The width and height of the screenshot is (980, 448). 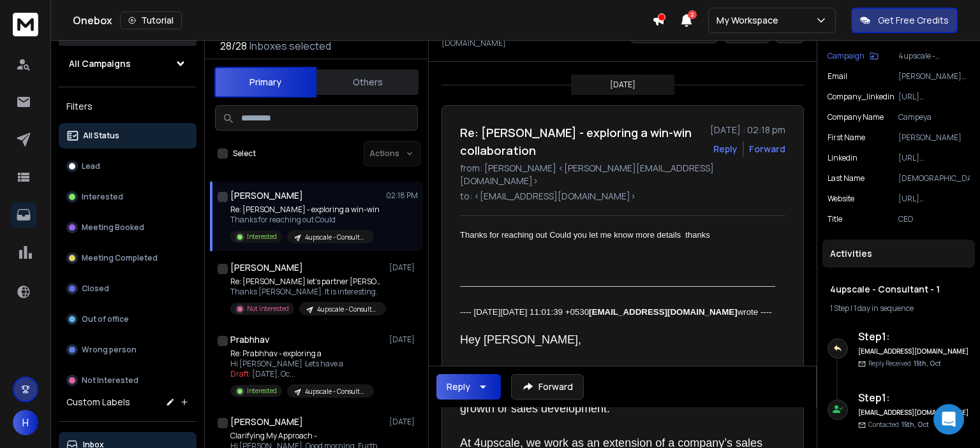 What do you see at coordinates (934, 117) in the screenshot?
I see `p: Campeya` at bounding box center [934, 117].